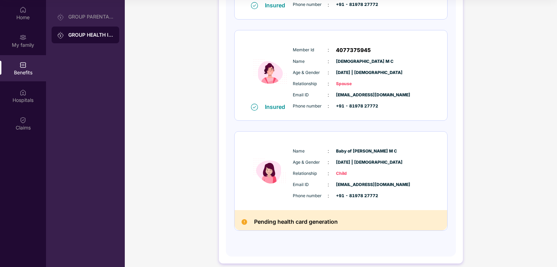 Image resolution: width=557 pixels, height=267 pixels. What do you see at coordinates (296, 221) in the screenshot?
I see `h2: Pending health card generation` at bounding box center [296, 221].